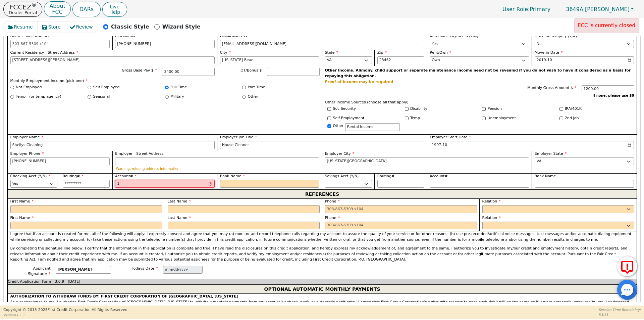  What do you see at coordinates (239, 137) in the screenshot?
I see `span: Employer Job Title` at bounding box center [239, 137].